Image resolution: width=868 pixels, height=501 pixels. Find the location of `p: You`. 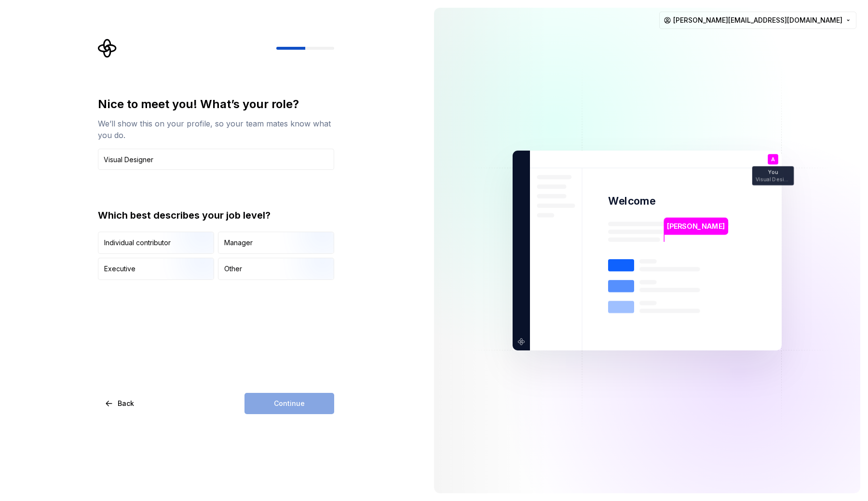

p: You is located at coordinates (773, 172).